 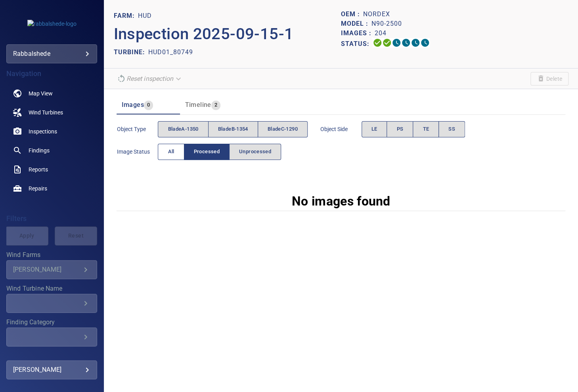 I want to click on p: Hud, so click(x=144, y=16).